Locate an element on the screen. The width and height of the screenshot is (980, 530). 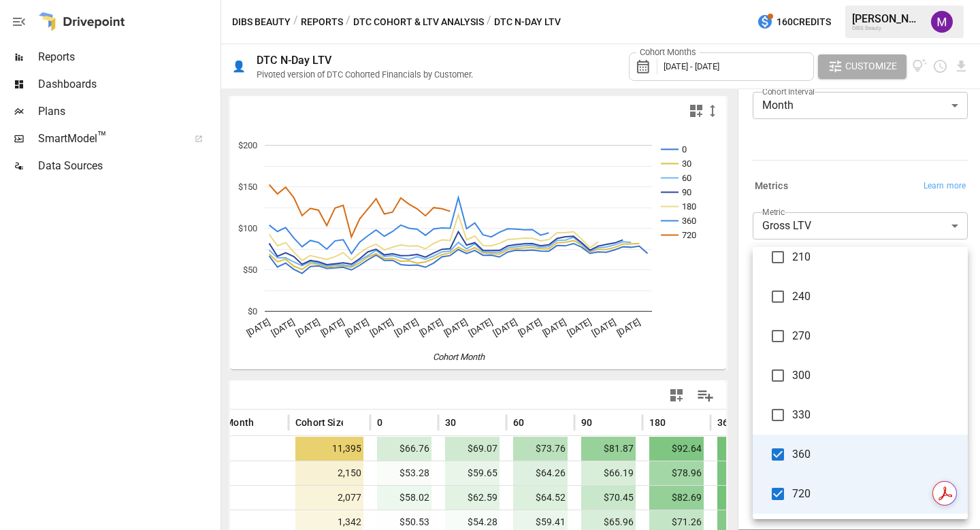
span: 270 is located at coordinates (875, 337).